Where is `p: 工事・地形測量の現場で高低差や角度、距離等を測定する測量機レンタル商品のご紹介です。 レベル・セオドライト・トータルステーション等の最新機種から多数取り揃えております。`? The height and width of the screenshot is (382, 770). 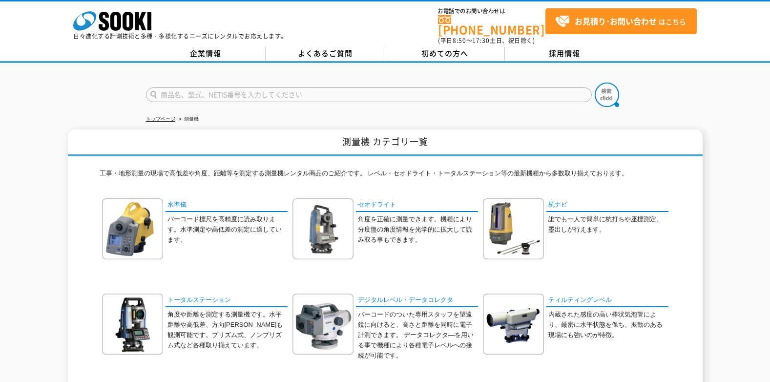
p: 工事・地形測量の現場で高低差や角度、距離等を測定する測量機レンタル商品のご紹介です。 レベル・セオドライト・トータルステーション等の最新機種から多数取り揃えております。 is located at coordinates (385, 176).